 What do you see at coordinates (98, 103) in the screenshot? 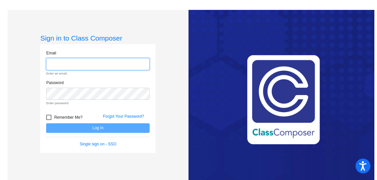
I see `small: Enter password.` at bounding box center [98, 103].